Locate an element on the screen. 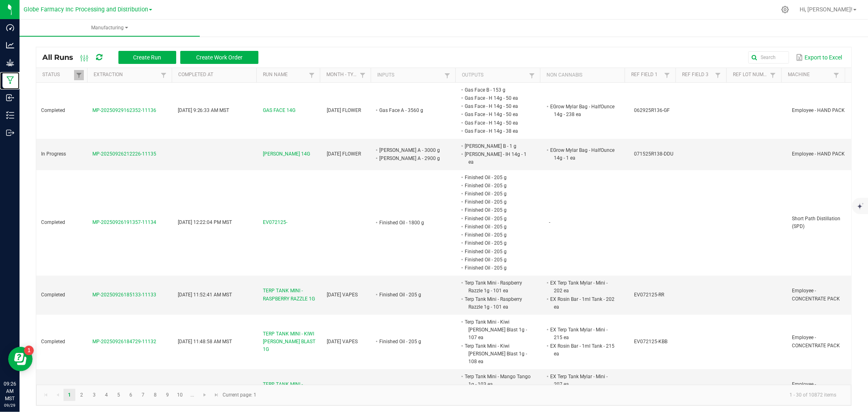 Image resolution: width=868 pixels, height=412 pixels. a: Go to the last page is located at coordinates (217, 395).